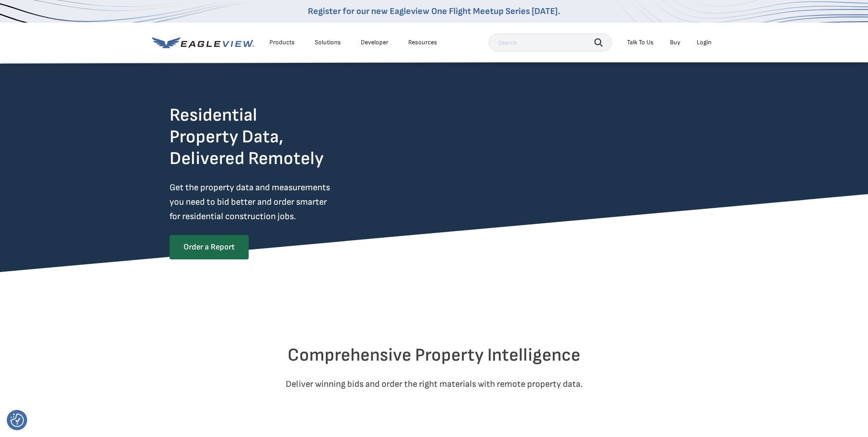 The width and height of the screenshot is (868, 437). Describe the element at coordinates (434, 356) in the screenshot. I see `h2: Comprehensive Property Intelligence` at that location.